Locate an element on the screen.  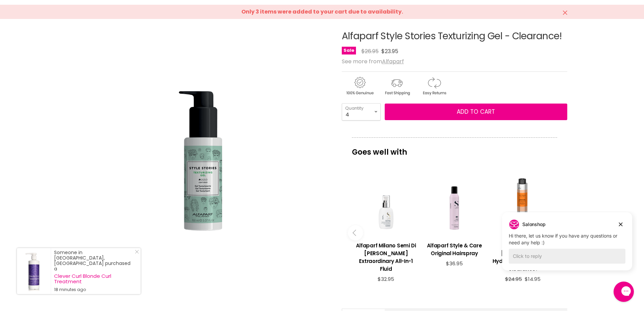
div: Campaign message is located at coordinates (70, 30).